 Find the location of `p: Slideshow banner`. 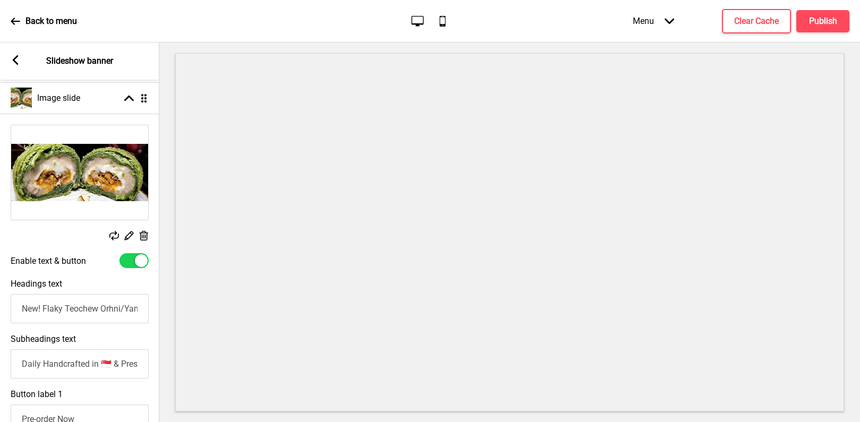

p: Slideshow banner is located at coordinates (80, 61).